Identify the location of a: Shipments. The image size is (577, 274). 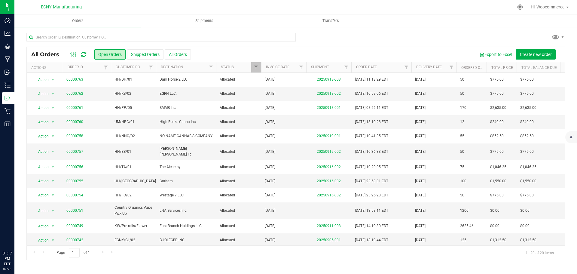
(204, 21).